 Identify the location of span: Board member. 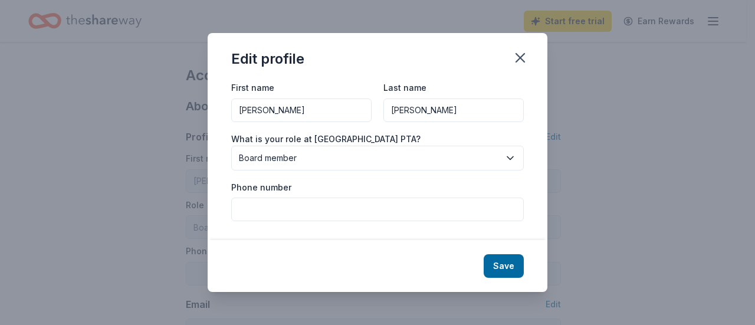
(369, 158).